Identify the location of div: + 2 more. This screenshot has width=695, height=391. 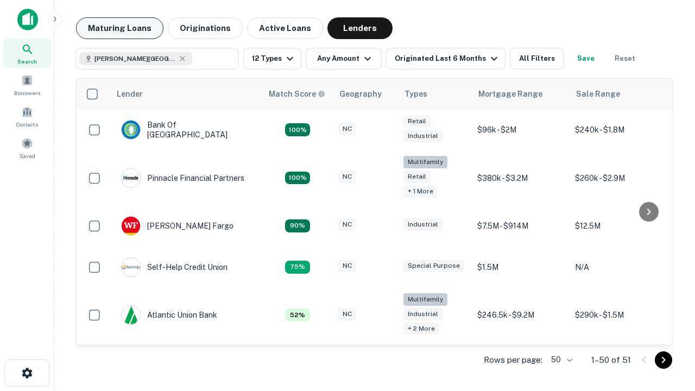
(422, 329).